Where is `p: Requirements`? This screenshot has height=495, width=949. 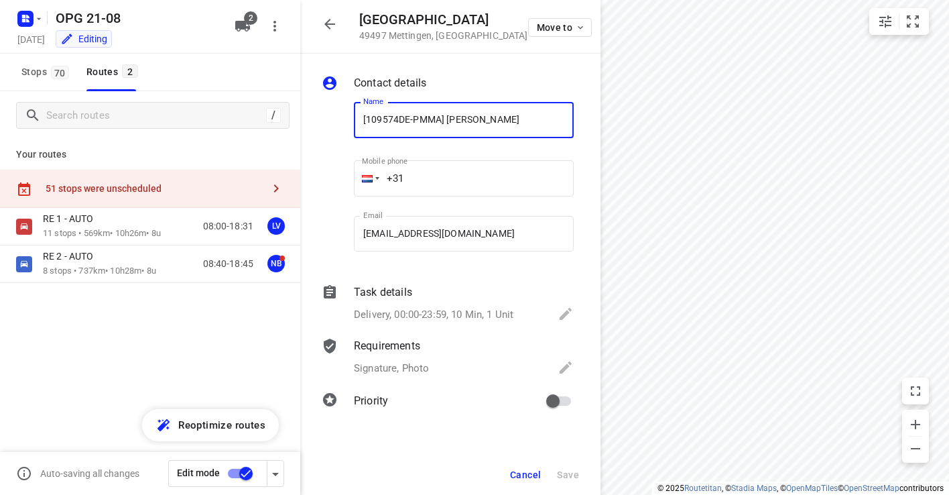
p: Requirements is located at coordinates (387, 346).